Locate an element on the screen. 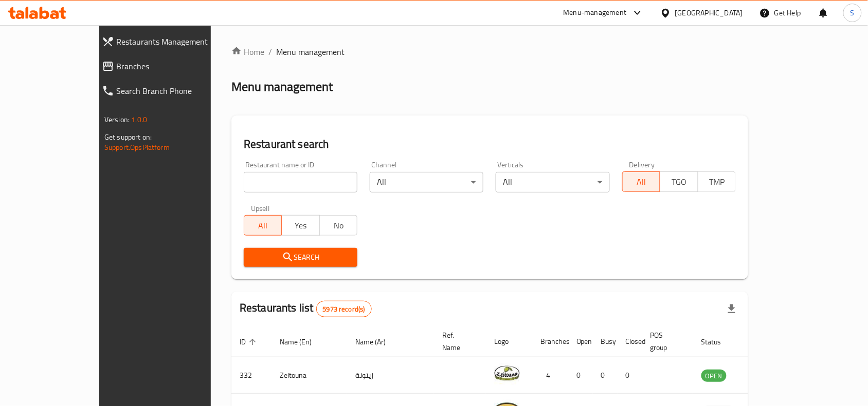 The height and width of the screenshot is (406, 868). td: Zeitouna is located at coordinates (309, 375).